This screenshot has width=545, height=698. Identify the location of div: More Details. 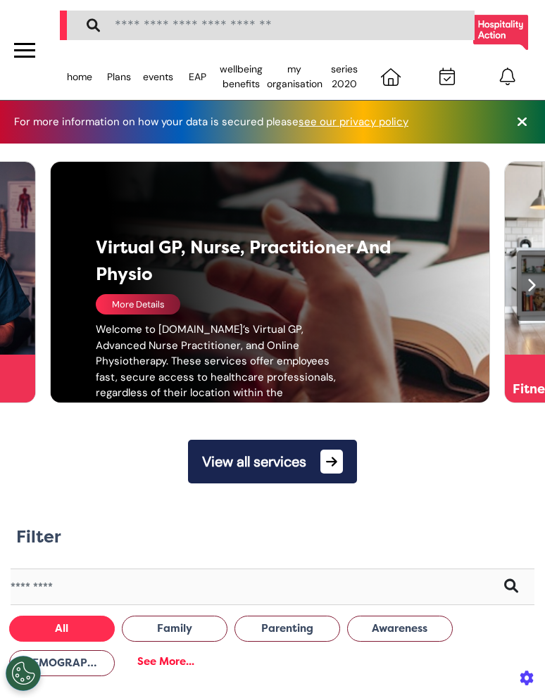
(138, 304).